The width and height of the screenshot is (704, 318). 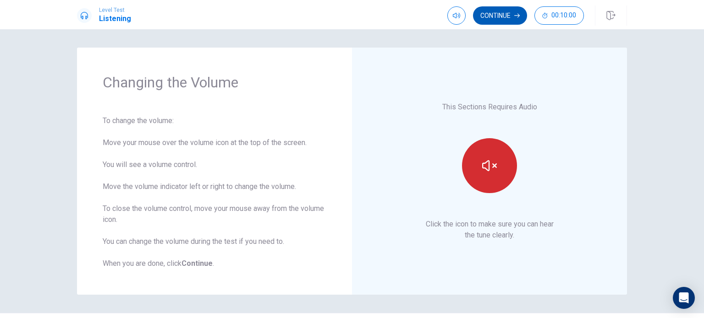 What do you see at coordinates (559, 16) in the screenshot?
I see `button: 00:10:00` at bounding box center [559, 16].